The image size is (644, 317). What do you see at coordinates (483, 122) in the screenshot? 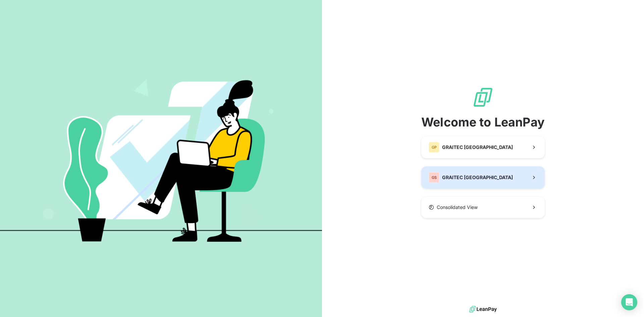
I see `span: Welcome to LeanPay` at bounding box center [483, 122].